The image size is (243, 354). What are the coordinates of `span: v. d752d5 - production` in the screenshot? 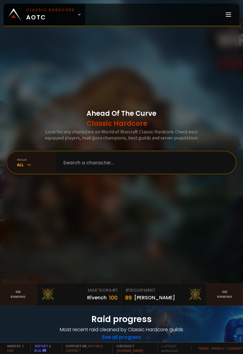 It's located at (173, 349).